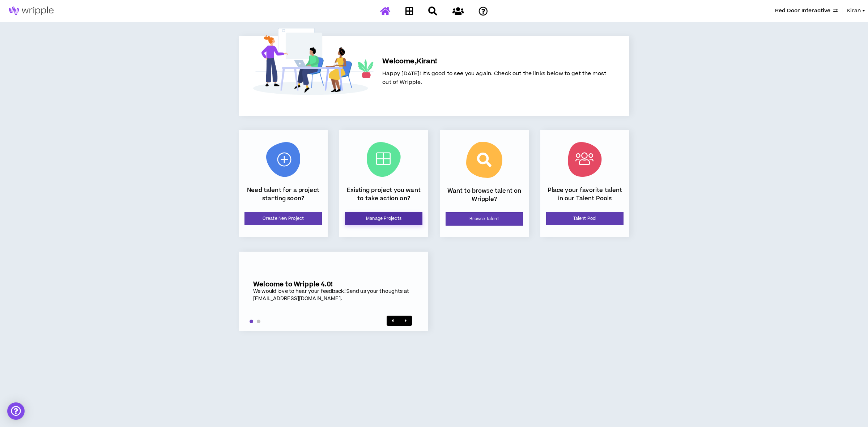 The width and height of the screenshot is (868, 427). What do you see at coordinates (585, 218) in the screenshot?
I see `a: Talent Pool` at bounding box center [585, 218].